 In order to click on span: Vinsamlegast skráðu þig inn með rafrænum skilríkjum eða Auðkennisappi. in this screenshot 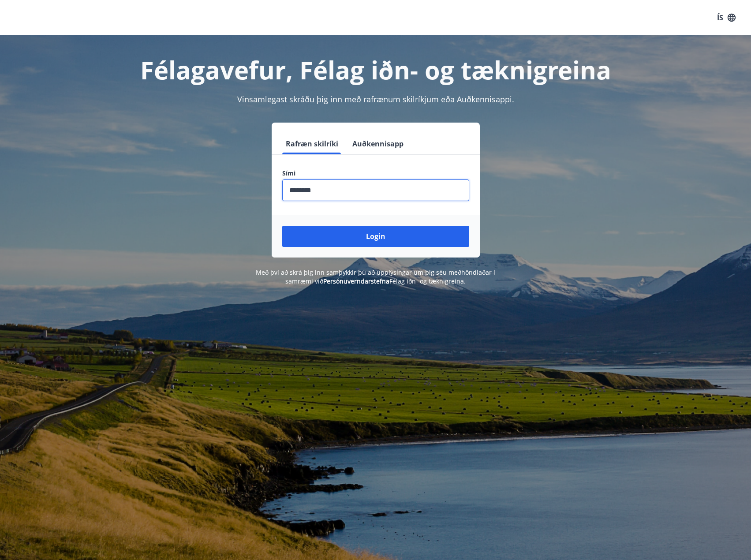, I will do `click(376, 99)`.